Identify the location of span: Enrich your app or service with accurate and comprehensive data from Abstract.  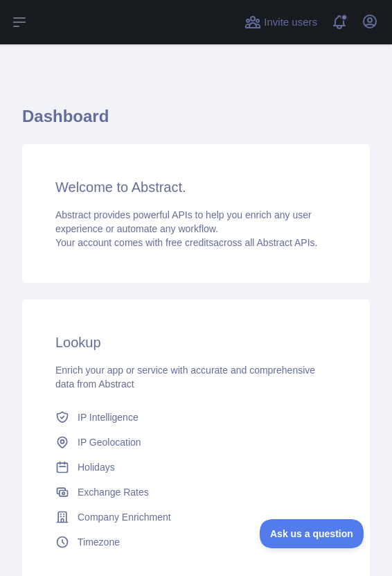
(185, 377).